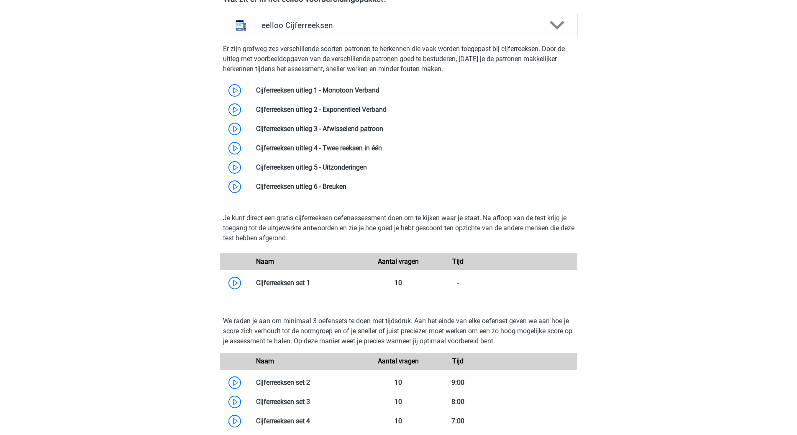  Describe the element at coordinates (399, 59) in the screenshot. I see `p: Er zijn grofweg zes verschillende soorten patronen te herkennen die vaak worden toegepast bij cij...` at that location.